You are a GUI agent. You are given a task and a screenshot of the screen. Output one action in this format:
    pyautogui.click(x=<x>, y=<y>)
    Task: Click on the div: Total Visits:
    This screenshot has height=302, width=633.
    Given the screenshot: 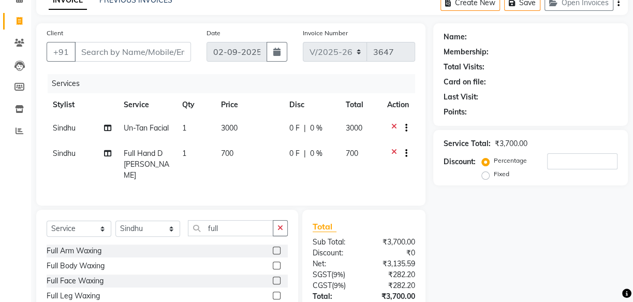 What is the action you would take?
    pyautogui.click(x=464, y=67)
    